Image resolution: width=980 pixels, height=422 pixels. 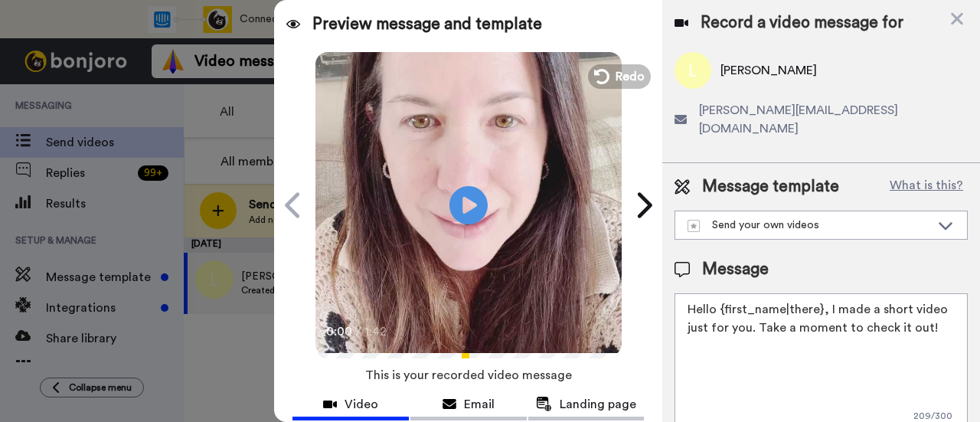 What do you see at coordinates (340, 332) in the screenshot?
I see `span: 0:00` at bounding box center [340, 332].